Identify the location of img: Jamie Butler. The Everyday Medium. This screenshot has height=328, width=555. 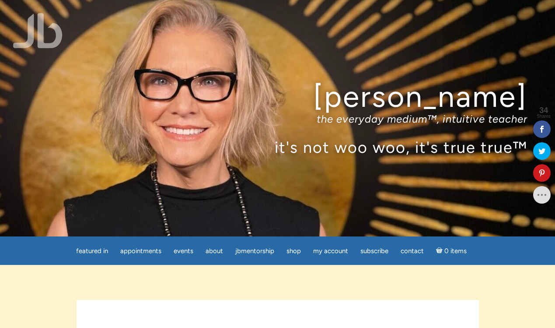
(38, 31).